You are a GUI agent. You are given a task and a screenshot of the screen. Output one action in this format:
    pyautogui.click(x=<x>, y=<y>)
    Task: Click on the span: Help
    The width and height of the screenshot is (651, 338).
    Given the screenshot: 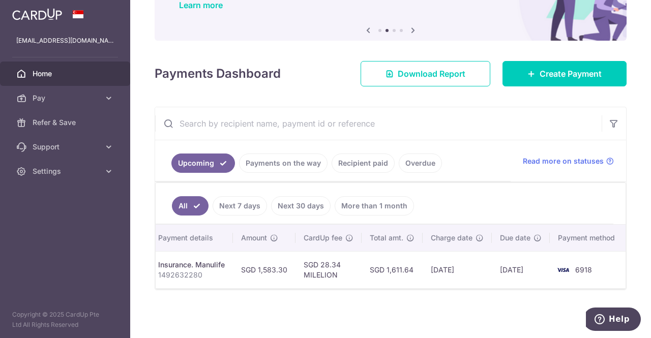 What is the action you would take?
    pyautogui.click(x=33, y=12)
    